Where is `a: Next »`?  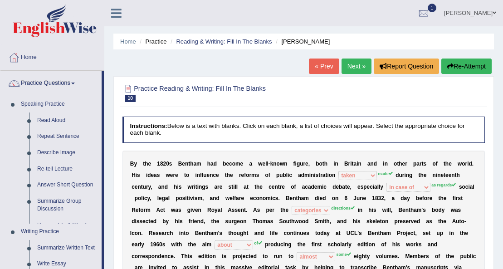 a: Next » is located at coordinates (356, 66).